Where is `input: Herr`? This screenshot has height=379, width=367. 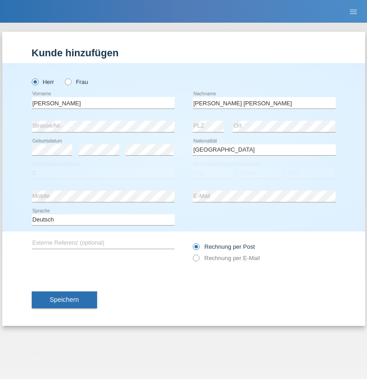 input: Herr is located at coordinates (34, 81).